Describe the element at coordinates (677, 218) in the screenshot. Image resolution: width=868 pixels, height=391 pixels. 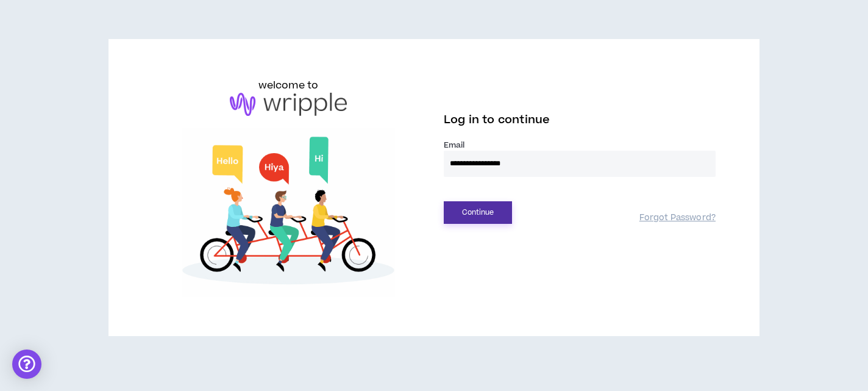
I see `a: Forgot Password?` at that location.